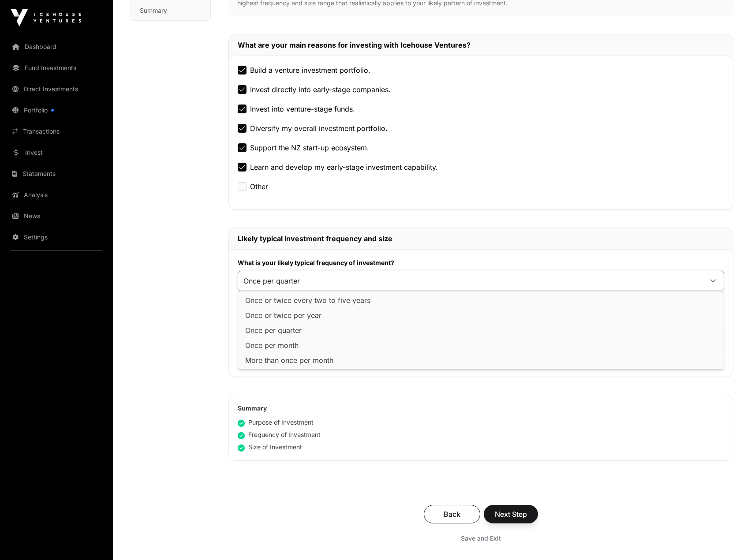  Describe the element at coordinates (46, 18) in the screenshot. I see `img: Icehouse Ventures Logo` at that location.